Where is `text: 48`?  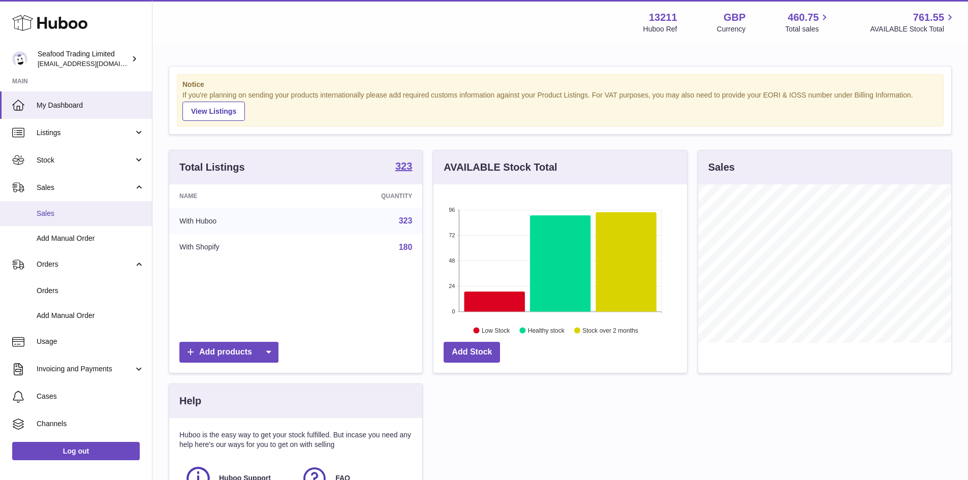
text: 48 is located at coordinates (452, 261).